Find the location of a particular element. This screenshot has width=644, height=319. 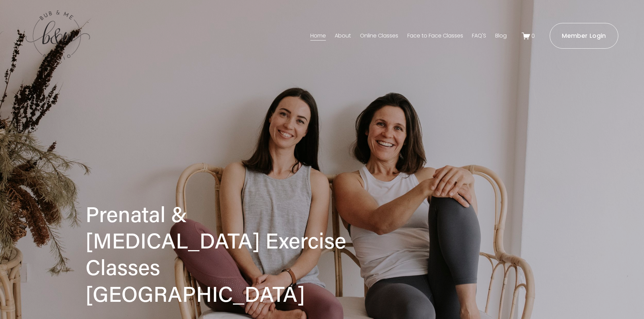

img: bubandme is located at coordinates (58, 36).